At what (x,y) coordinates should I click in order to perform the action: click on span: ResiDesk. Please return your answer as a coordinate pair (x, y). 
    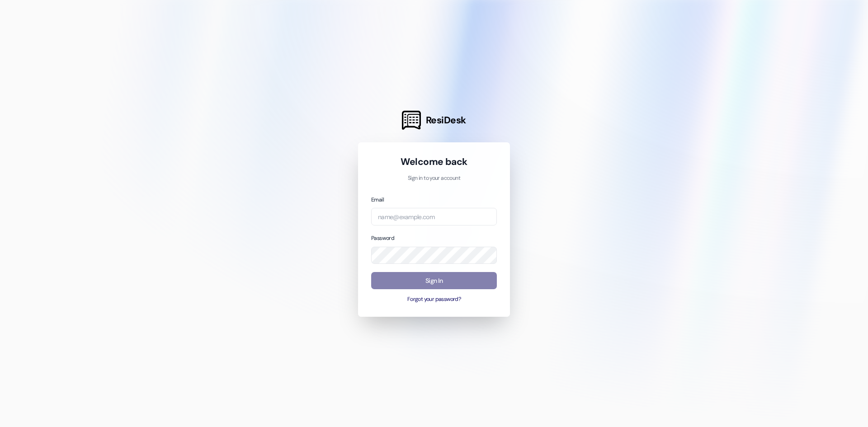
    Looking at the image, I should click on (446, 121).